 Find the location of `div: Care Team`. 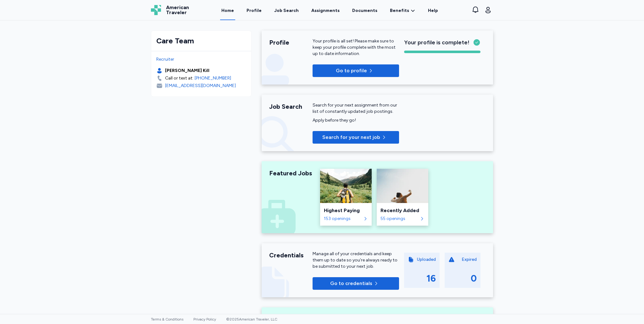

div: Care Team is located at coordinates (201, 41).